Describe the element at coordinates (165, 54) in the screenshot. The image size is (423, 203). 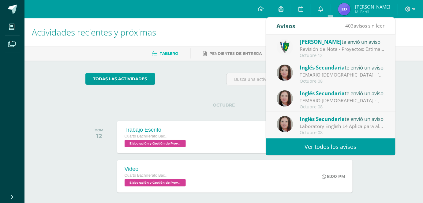
I see `a: Tablero` at that location.